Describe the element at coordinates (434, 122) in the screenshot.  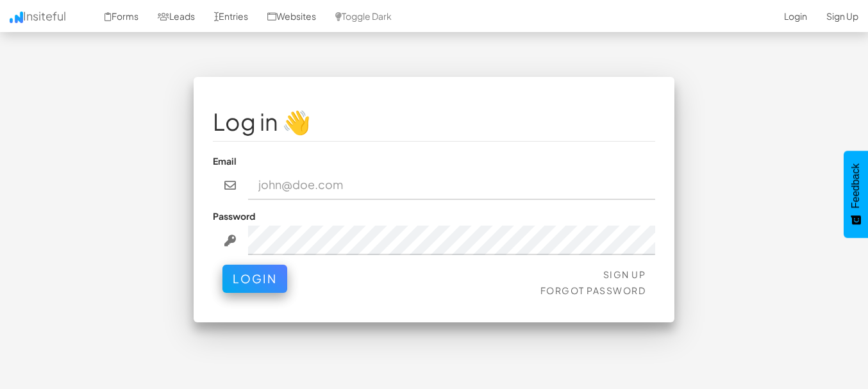
I see `h1: Log in 👋` at that location.